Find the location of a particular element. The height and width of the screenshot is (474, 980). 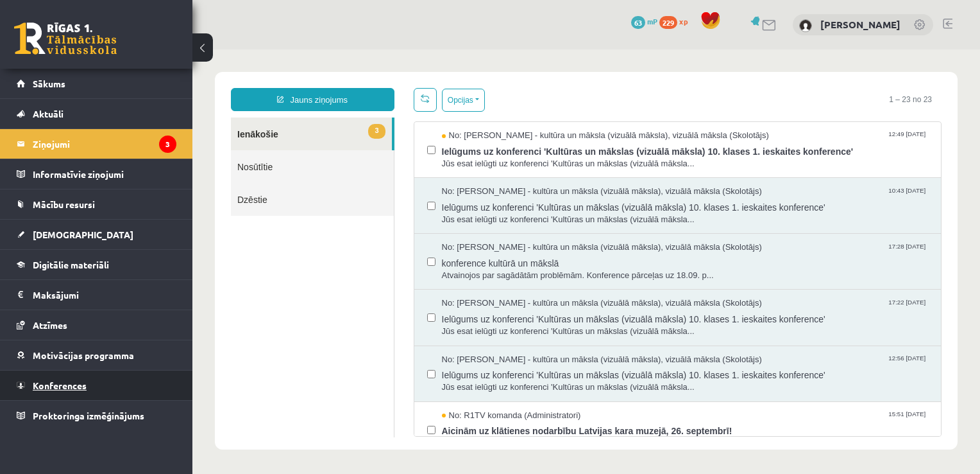

span: Digitālie materiāli is located at coordinates (71, 265).